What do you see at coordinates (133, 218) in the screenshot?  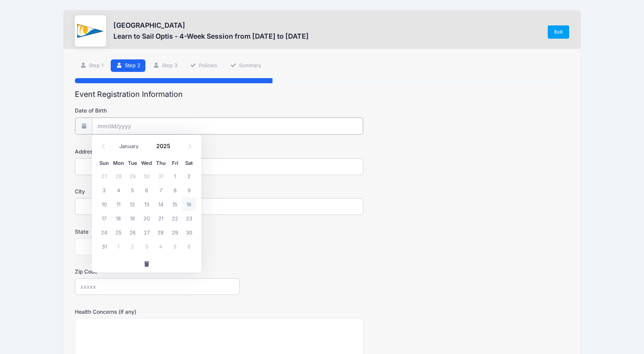 I see `span: August 19, 2025` at bounding box center [133, 218].